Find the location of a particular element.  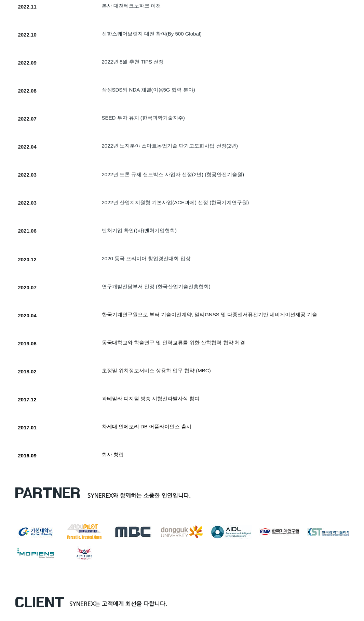

h5: 벤처기업 확인((사)벤처기업협회) is located at coordinates (211, 230).